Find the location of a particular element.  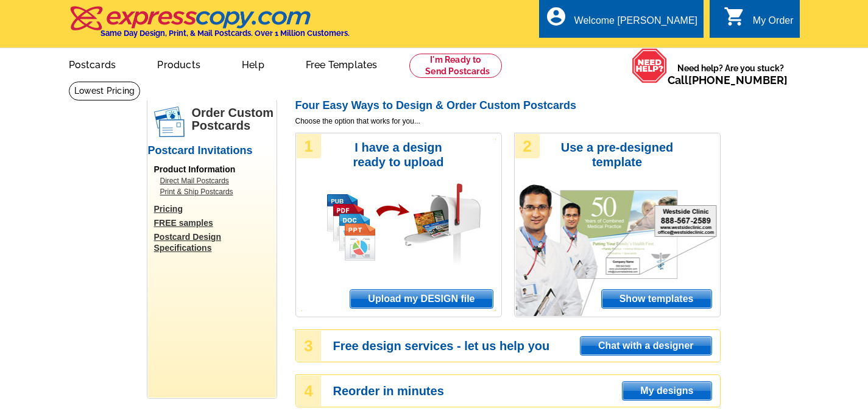

a: FREE samples is located at coordinates (215, 223).